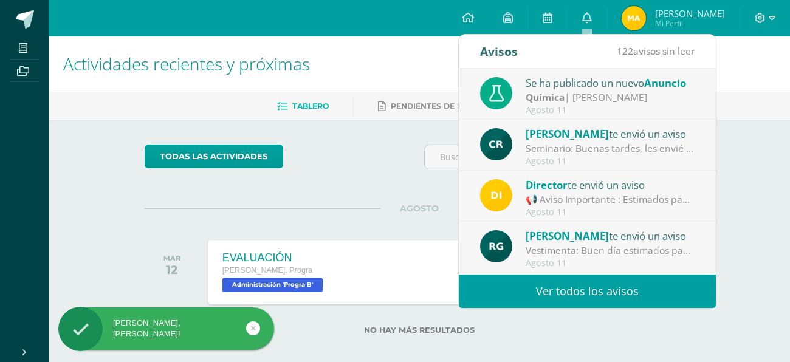 The width and height of the screenshot is (790, 362). Describe the element at coordinates (436, 106) in the screenshot. I see `a: Pendientes de entrega` at that location.